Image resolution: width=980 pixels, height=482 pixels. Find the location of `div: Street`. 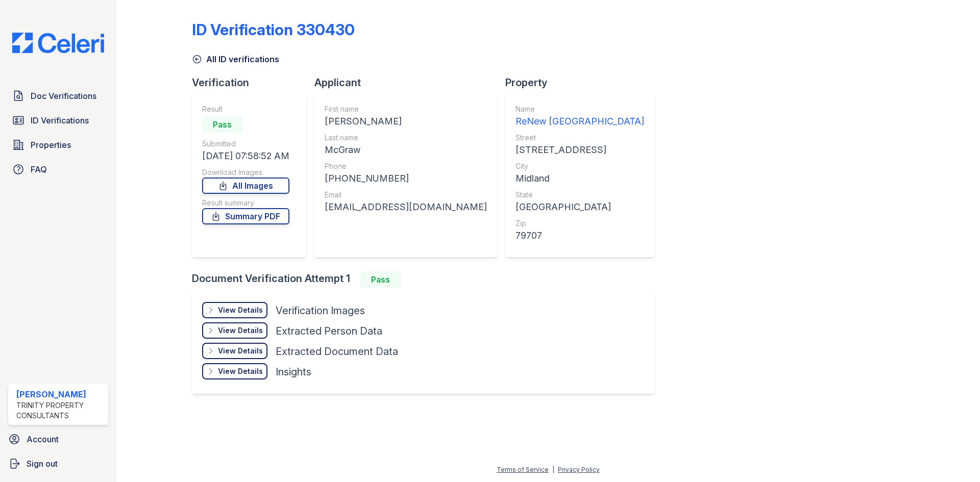

div: Street is located at coordinates (580, 138).